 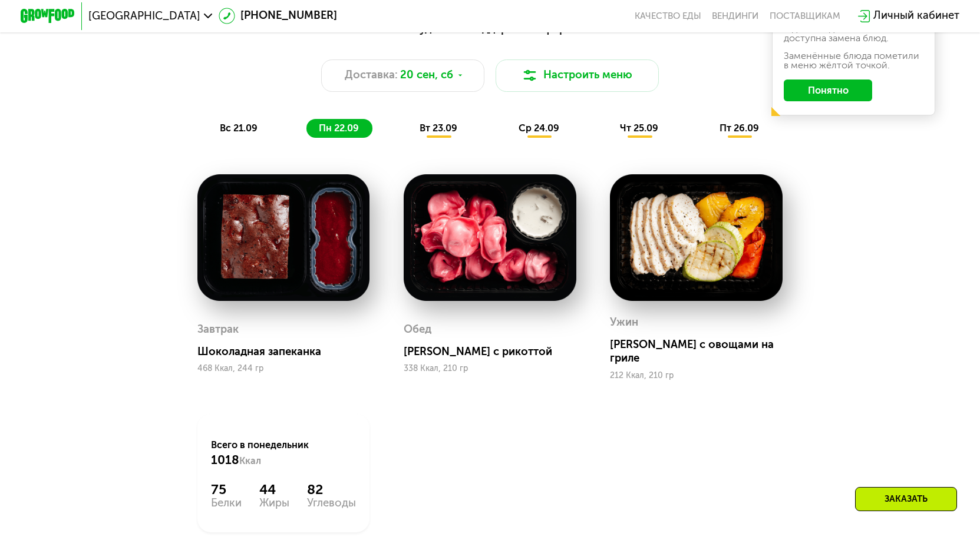 I want to click on span: 20 сен, сб, so click(x=427, y=75).